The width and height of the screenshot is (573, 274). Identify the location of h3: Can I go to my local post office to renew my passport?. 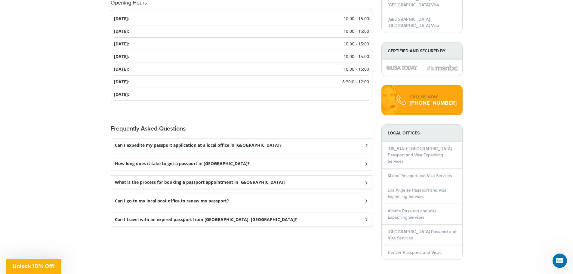
(172, 201).